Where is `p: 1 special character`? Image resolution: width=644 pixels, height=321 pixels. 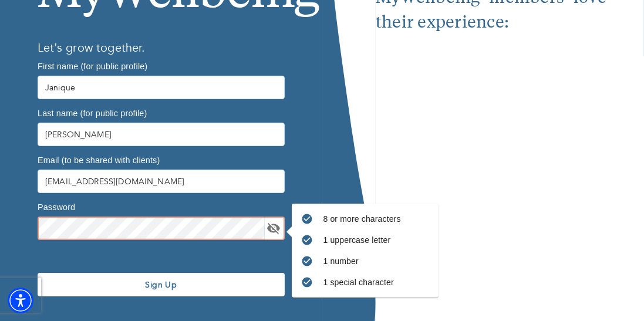 p: 1 special character is located at coordinates (376, 282).